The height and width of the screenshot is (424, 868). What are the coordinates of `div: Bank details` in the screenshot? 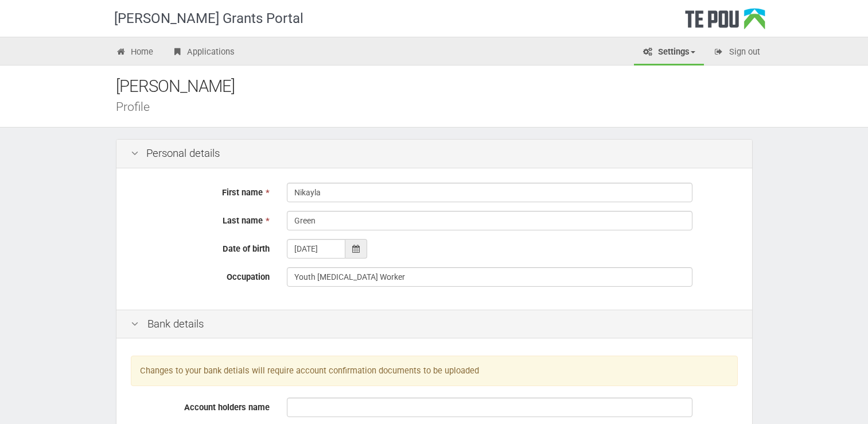 It's located at (435, 324).